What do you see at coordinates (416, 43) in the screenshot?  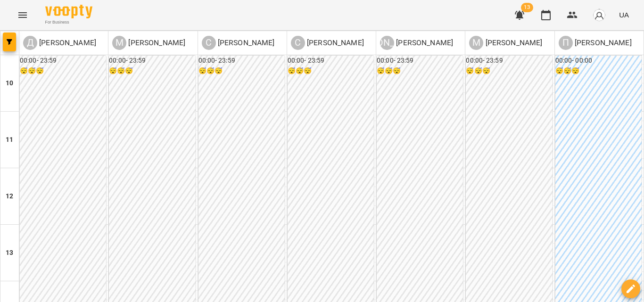 I see `div: Антонюк Софія` at bounding box center [416, 43].